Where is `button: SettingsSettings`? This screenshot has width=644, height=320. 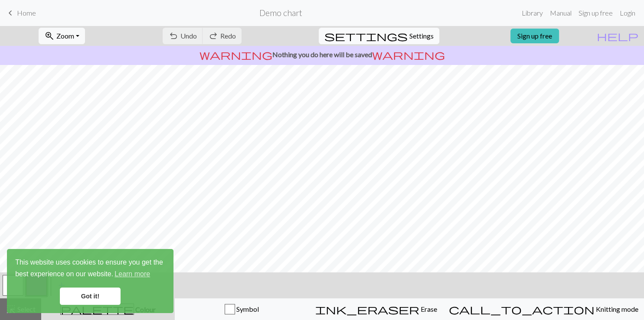 button: SettingsSettings is located at coordinates (379, 36).